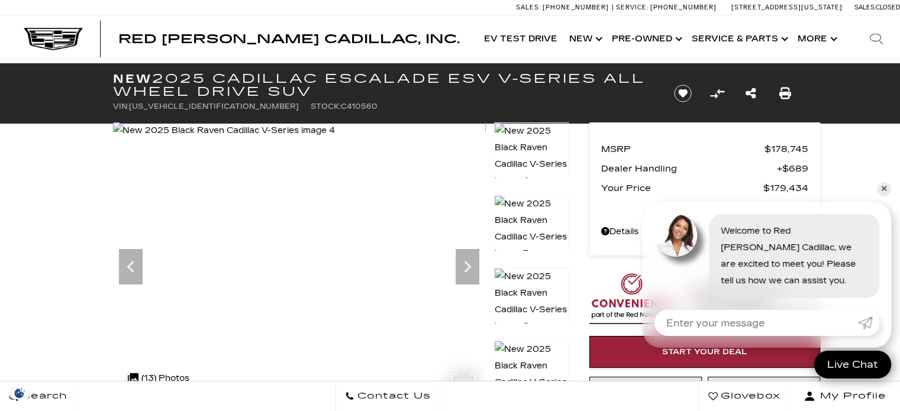 The height and width of the screenshot is (411, 900). Describe the element at coordinates (764, 393) in the screenshot. I see `a: Schedule Test Drive` at that location.